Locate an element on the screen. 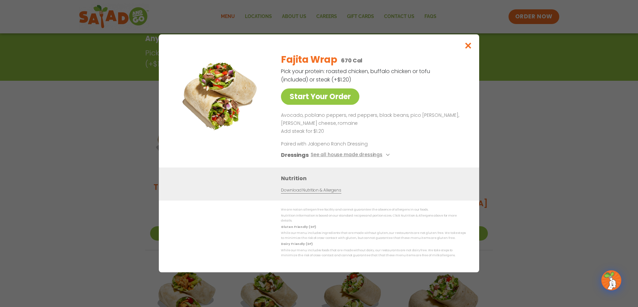  h3: Nutrition is located at coordinates (375, 178).